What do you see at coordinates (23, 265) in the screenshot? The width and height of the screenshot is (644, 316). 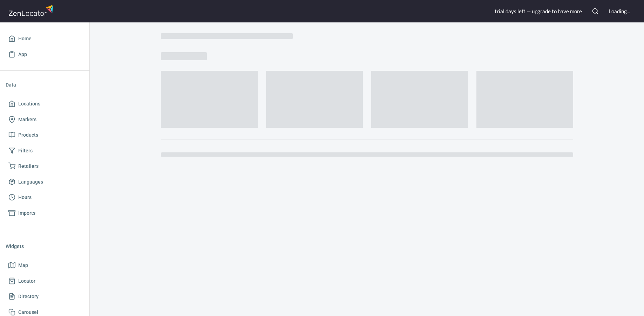 I see `span: Map` at bounding box center [23, 265].